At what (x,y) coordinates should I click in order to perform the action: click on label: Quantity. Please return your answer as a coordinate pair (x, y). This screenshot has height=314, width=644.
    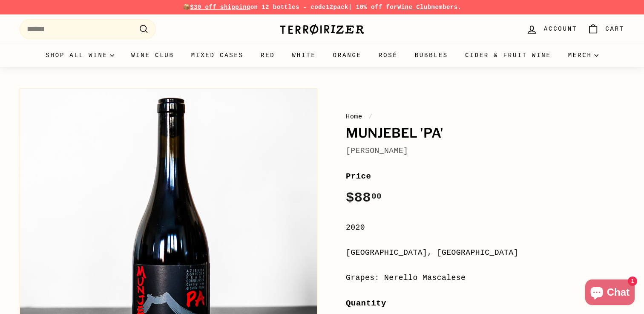
    Looking at the image, I should click on (485, 304).